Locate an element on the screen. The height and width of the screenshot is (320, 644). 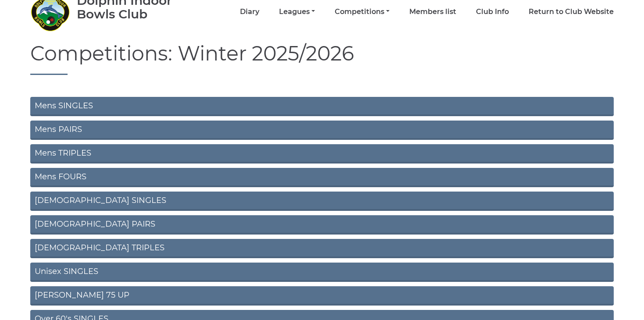
a: Return to Club Website is located at coordinates (571, 12).